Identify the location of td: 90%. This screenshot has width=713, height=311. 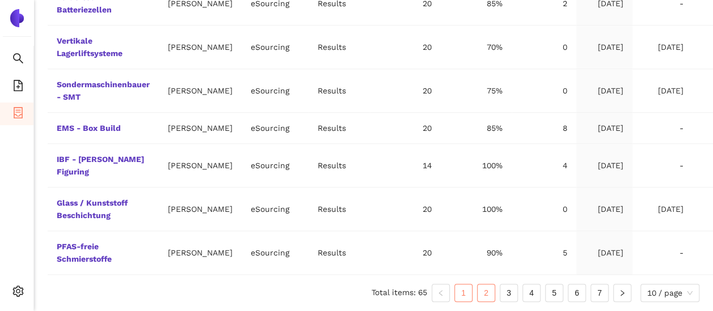
(476, 253).